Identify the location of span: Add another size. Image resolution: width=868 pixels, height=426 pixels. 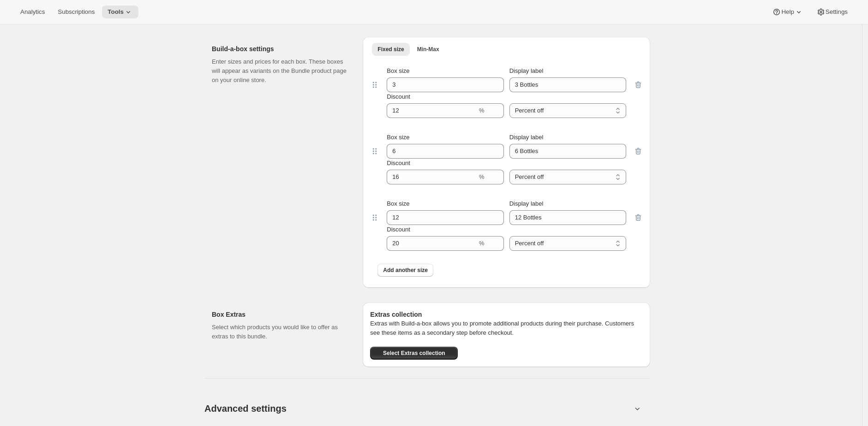
(406, 271).